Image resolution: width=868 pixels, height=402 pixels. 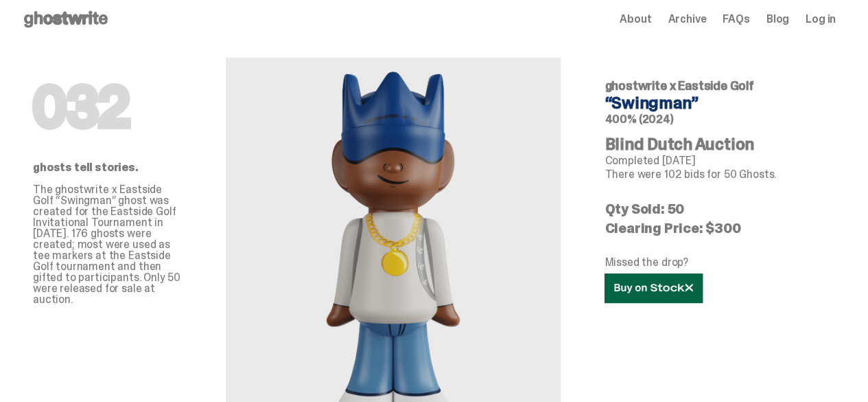 I want to click on h1: 032, so click(x=107, y=107).